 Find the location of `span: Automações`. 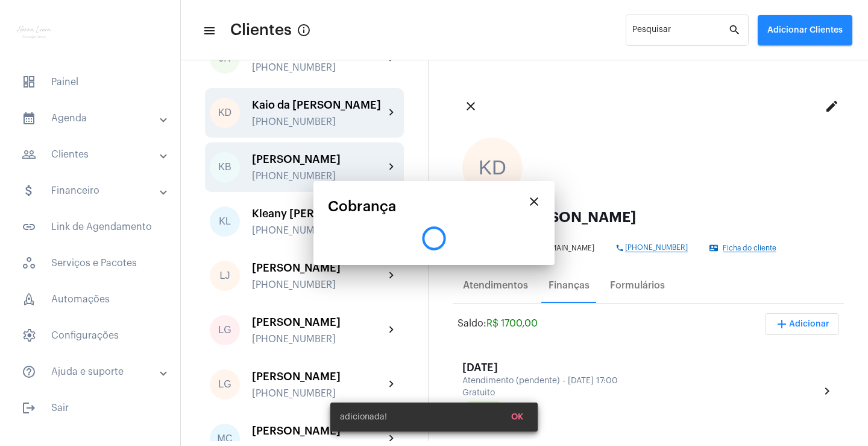

span: Automações is located at coordinates (90, 299).